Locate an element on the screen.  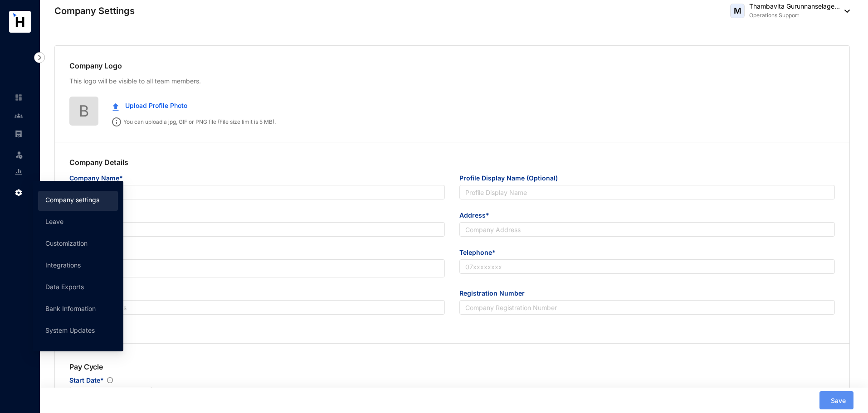
p: This logo will be visible to all team members. is located at coordinates (452, 81).